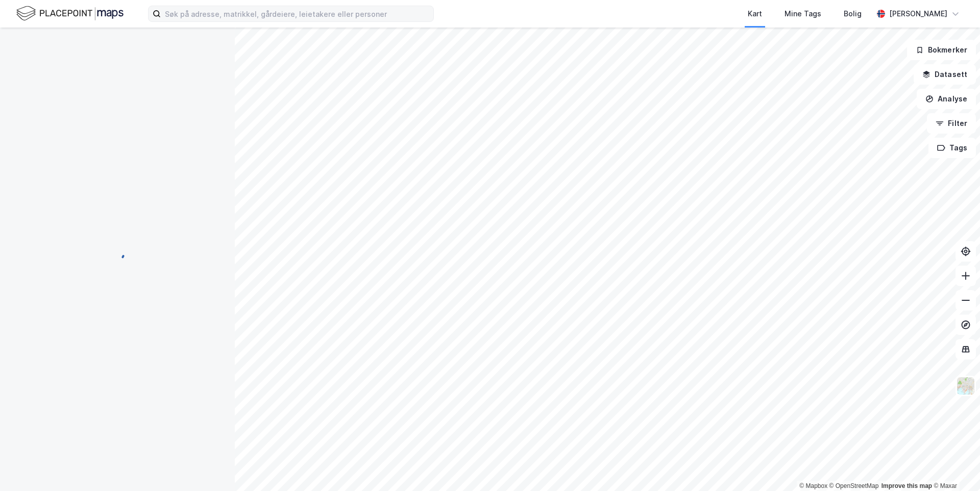 The height and width of the screenshot is (491, 980). Describe the element at coordinates (955, 467) in the screenshot. I see `div: Kontrollprogram for chat` at that location.